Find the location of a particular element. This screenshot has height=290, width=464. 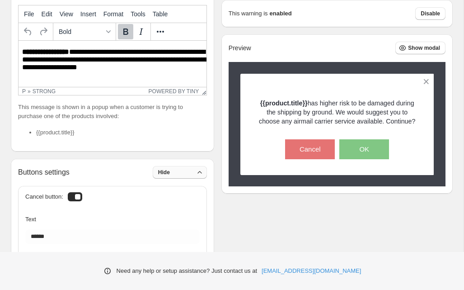

span: Edit is located at coordinates (47, 14).